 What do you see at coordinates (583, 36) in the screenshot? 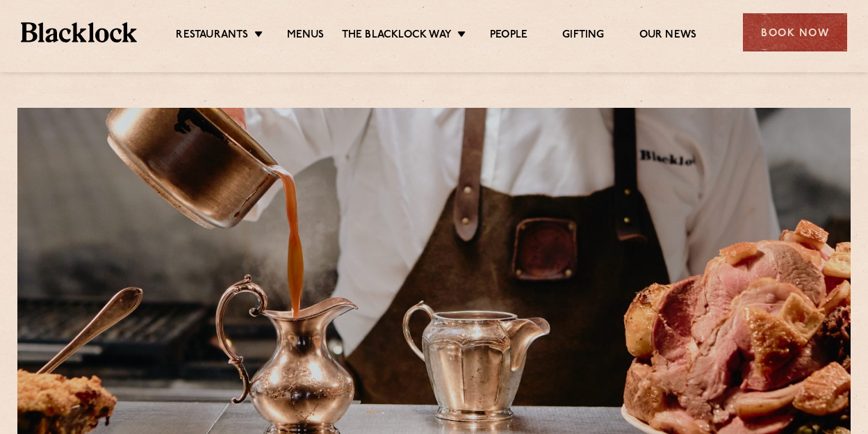
I see `a: Gifting` at bounding box center [583, 36].